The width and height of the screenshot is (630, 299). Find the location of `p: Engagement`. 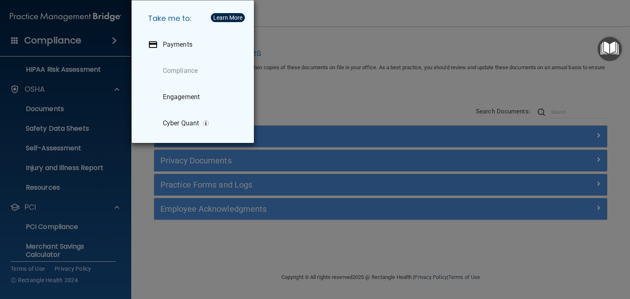

p: Engagement is located at coordinates (181, 97).